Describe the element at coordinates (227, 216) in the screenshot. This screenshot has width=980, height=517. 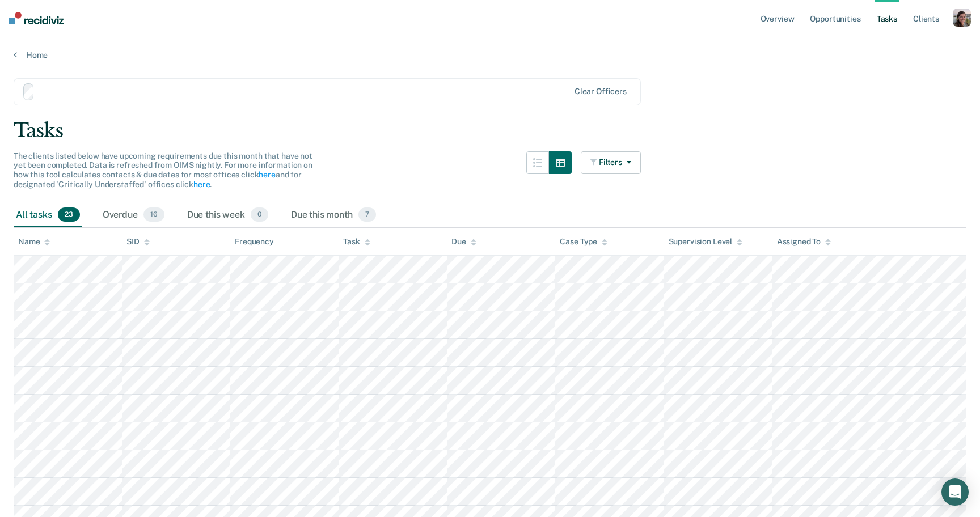
I see `div: Due this week0` at that location.